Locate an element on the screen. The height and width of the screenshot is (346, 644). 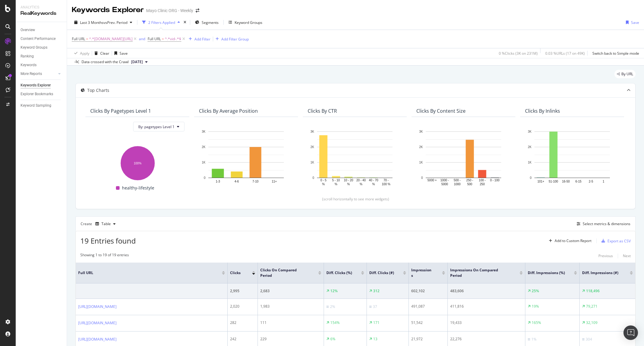
div: 2 Filters Applied is located at coordinates (162, 23).